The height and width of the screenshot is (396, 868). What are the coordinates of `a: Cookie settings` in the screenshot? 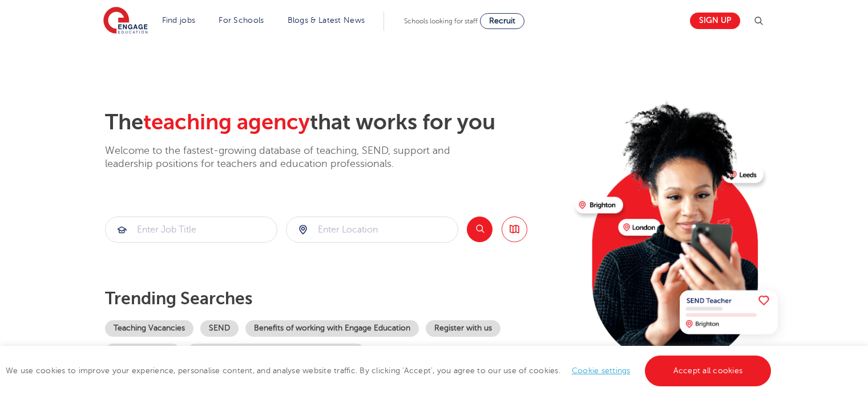 It's located at (601, 371).